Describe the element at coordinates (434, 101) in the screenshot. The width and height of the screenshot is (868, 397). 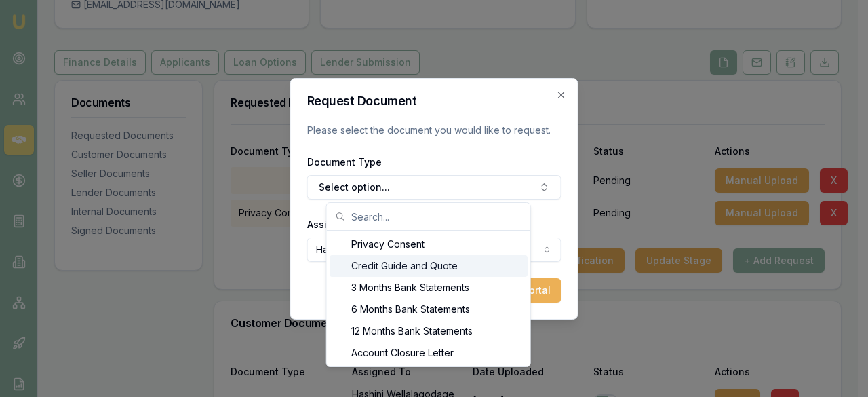
I see `h2: Request Document` at that location.